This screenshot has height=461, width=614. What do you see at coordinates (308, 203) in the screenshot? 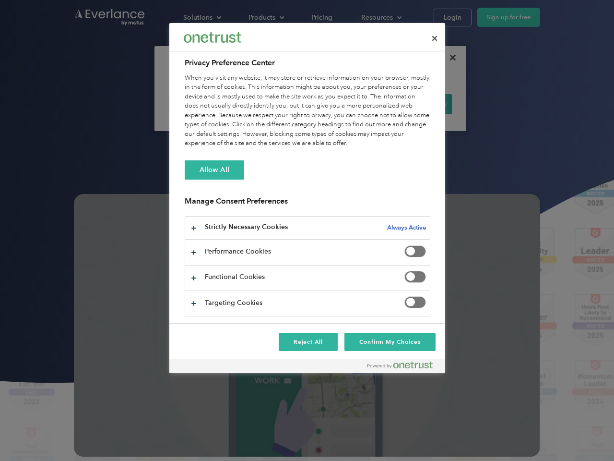
I see `h3: Manage Consent Preferences` at bounding box center [308, 203].